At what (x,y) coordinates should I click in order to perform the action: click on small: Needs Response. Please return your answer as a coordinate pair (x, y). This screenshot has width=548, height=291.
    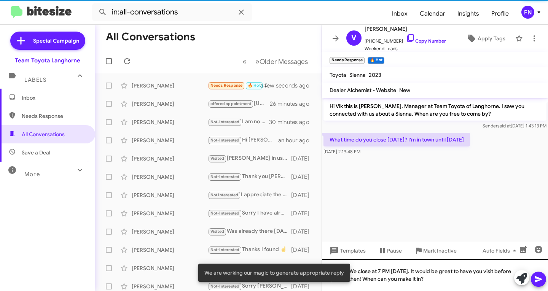
    Looking at the image, I should click on (347, 60).